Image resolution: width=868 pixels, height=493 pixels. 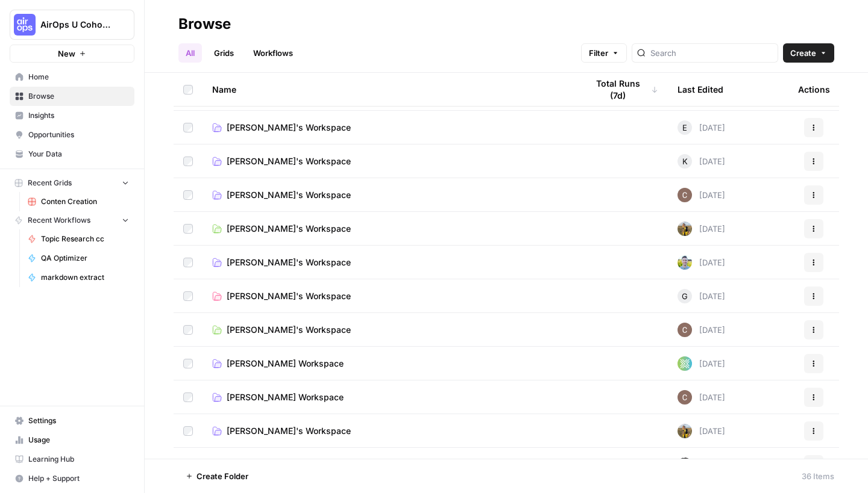 What do you see at coordinates (79, 479) in the screenshot?
I see `span: Help + Support` at bounding box center [79, 479].